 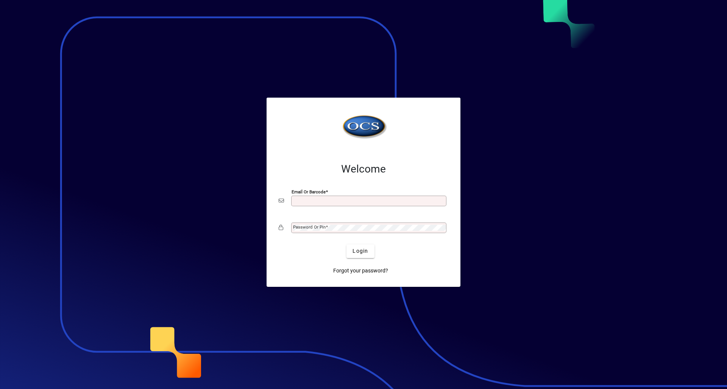 What do you see at coordinates (309, 192) in the screenshot?
I see `mat-label: Email or Barcode` at bounding box center [309, 192].